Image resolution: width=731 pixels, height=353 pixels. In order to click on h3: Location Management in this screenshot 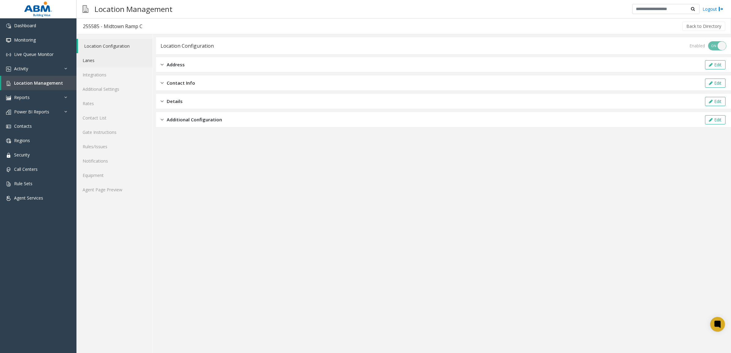, I will do `click(133, 9)`.